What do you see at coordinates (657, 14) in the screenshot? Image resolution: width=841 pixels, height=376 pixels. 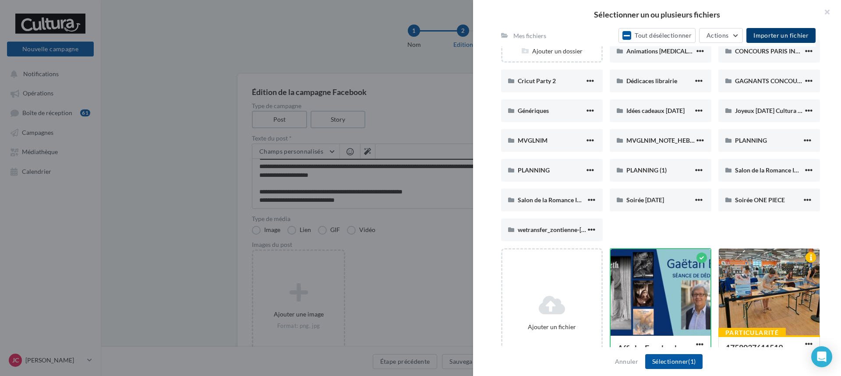 I see `h2: Sélectionner un ou plusieurs fichiers` at bounding box center [657, 14].